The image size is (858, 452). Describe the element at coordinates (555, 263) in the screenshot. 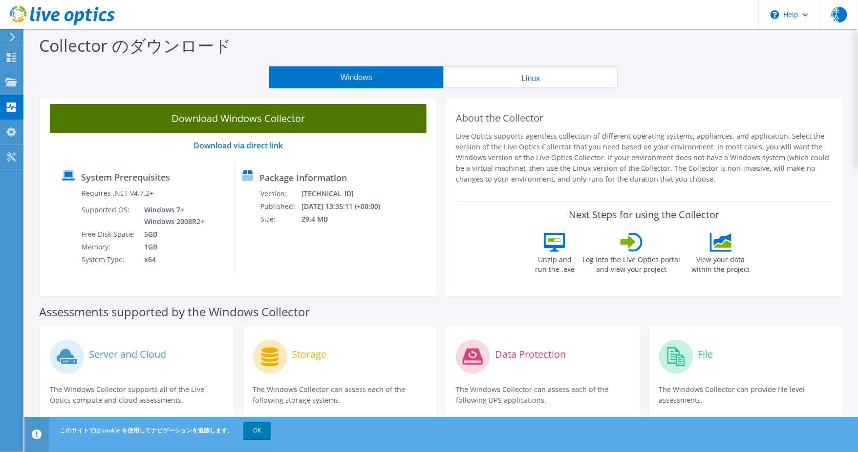

I see `label: Unzip and run the .exe` at that location.